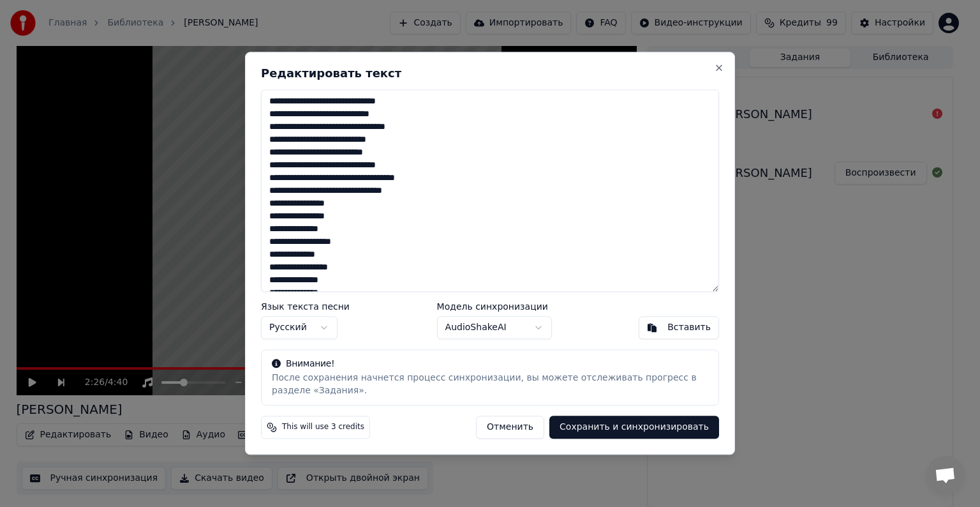  What do you see at coordinates (495, 307) in the screenshot?
I see `label: Модель синхронизации` at bounding box center [495, 307].